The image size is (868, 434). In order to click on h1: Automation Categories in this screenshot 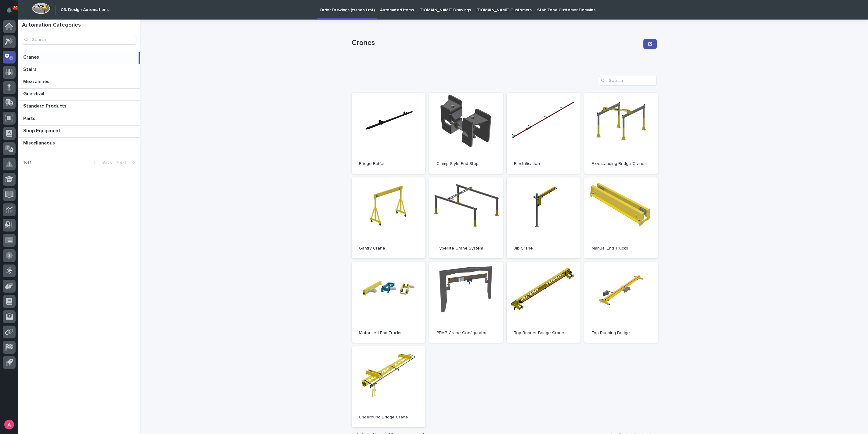, I will do `click(79, 25)`.